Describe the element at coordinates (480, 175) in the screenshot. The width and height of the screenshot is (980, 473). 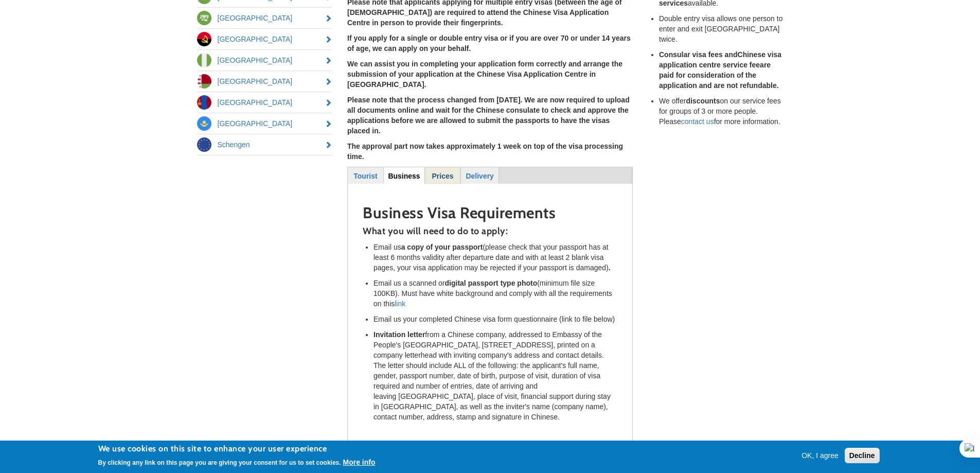
I see `a: Delivery` at that location.